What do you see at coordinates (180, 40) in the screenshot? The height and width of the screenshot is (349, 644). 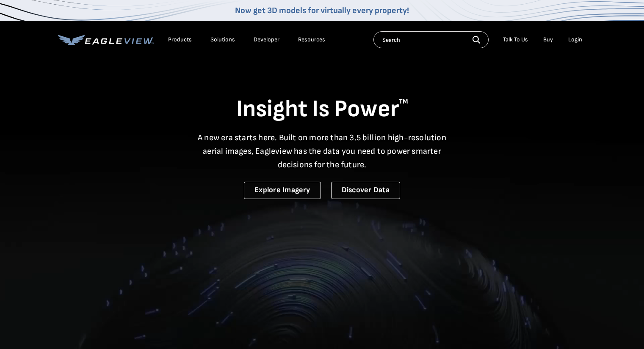 I see `div: Products` at bounding box center [180, 40].